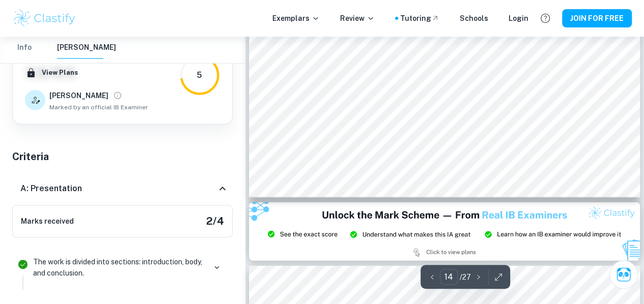 The height and width of the screenshot is (304, 644). Describe the element at coordinates (122, 157) in the screenshot. I see `h5: Criteria` at that location.